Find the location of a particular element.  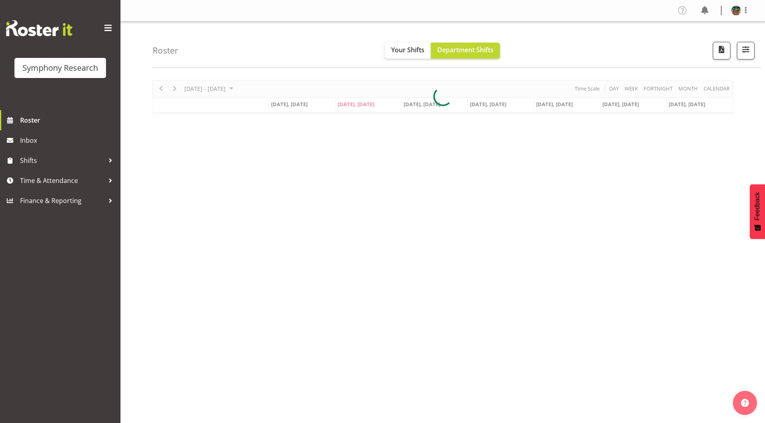

button: Your Shifts is located at coordinates (408, 51).